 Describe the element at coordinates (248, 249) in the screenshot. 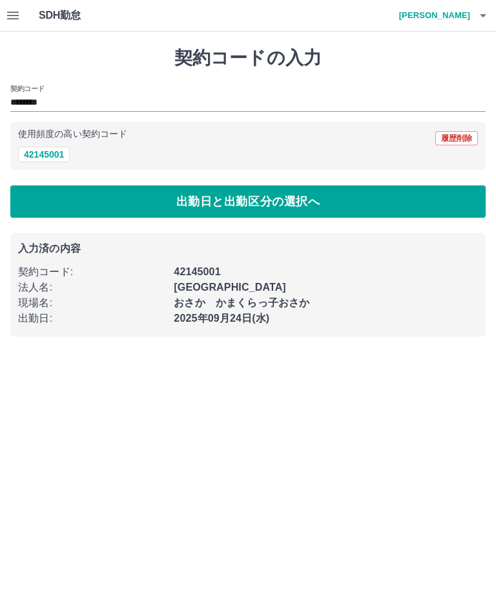

I see `p: 入力済の内容` at that location.